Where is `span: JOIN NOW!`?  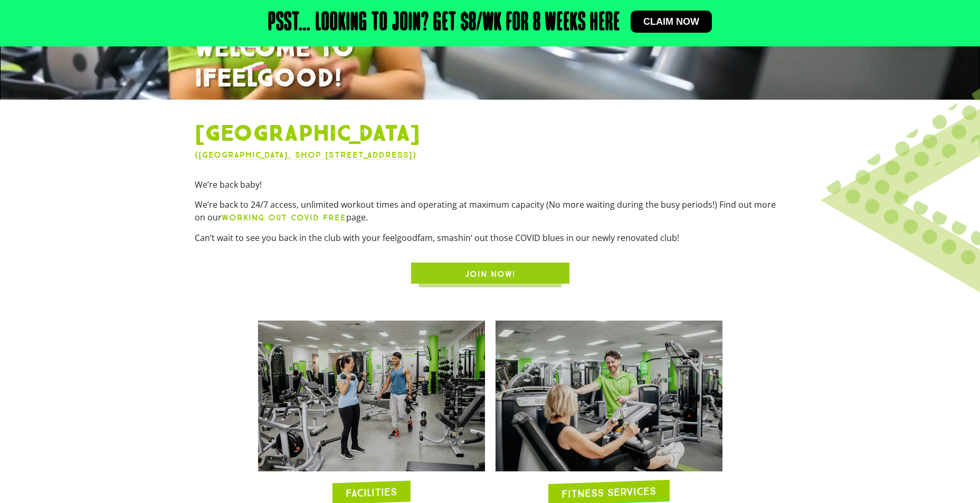
span: JOIN NOW! is located at coordinates (490, 274).